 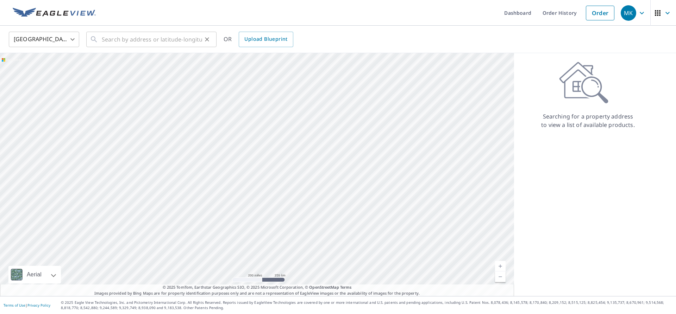 I want to click on div: MK, so click(x=628, y=13).